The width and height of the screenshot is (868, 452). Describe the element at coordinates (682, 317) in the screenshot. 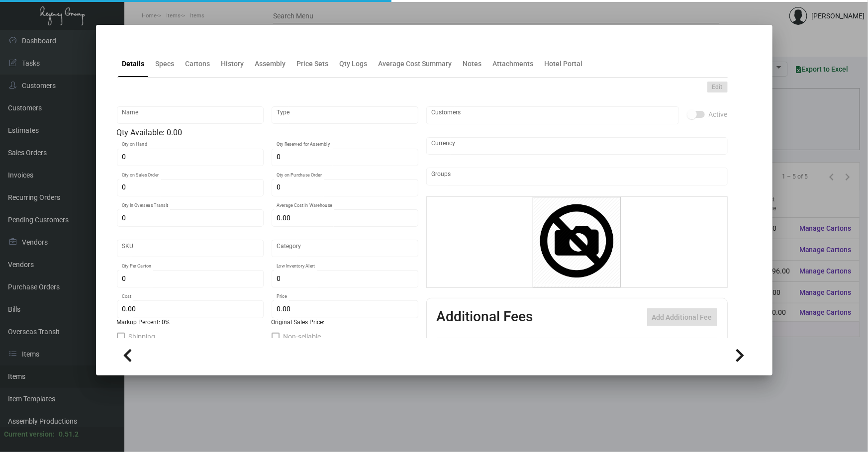

I see `span: Add Additional Fee` at that location.